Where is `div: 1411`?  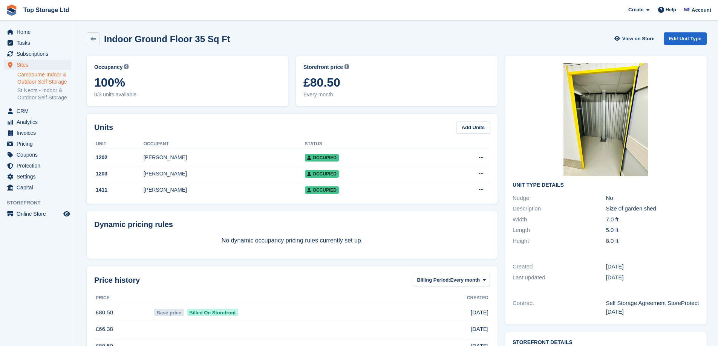 div: 1411 is located at coordinates (119, 190).